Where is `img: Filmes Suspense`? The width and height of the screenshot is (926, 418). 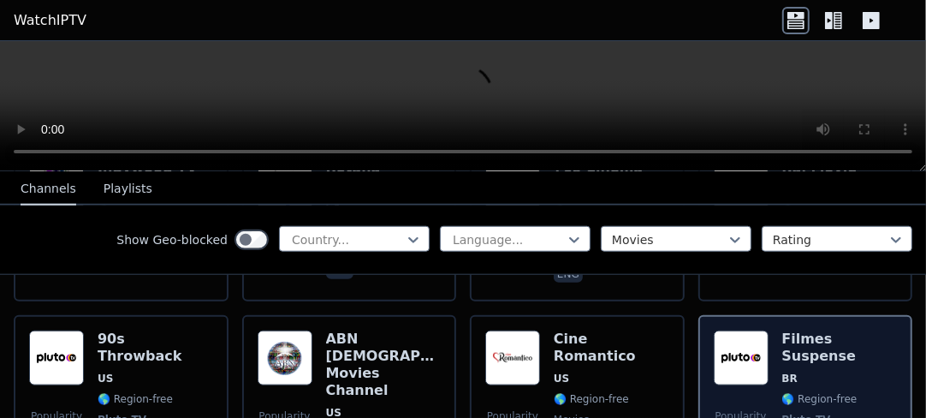
img: Filmes Suspense is located at coordinates (741, 358).